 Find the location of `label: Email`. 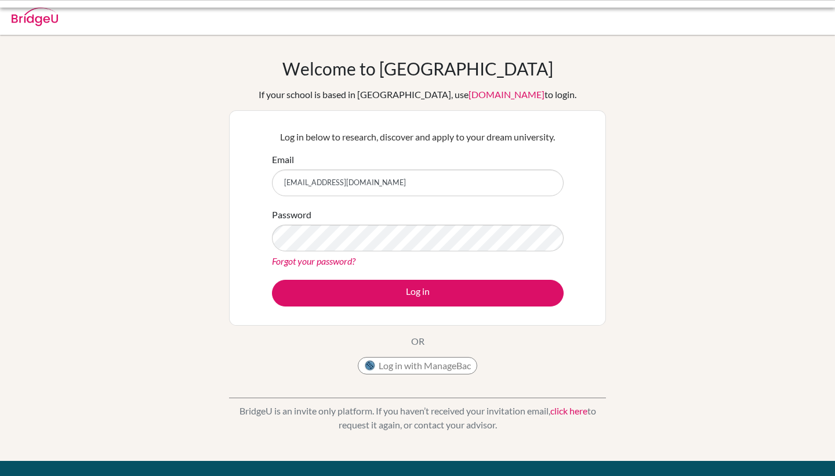

label: Email is located at coordinates (283, 159).